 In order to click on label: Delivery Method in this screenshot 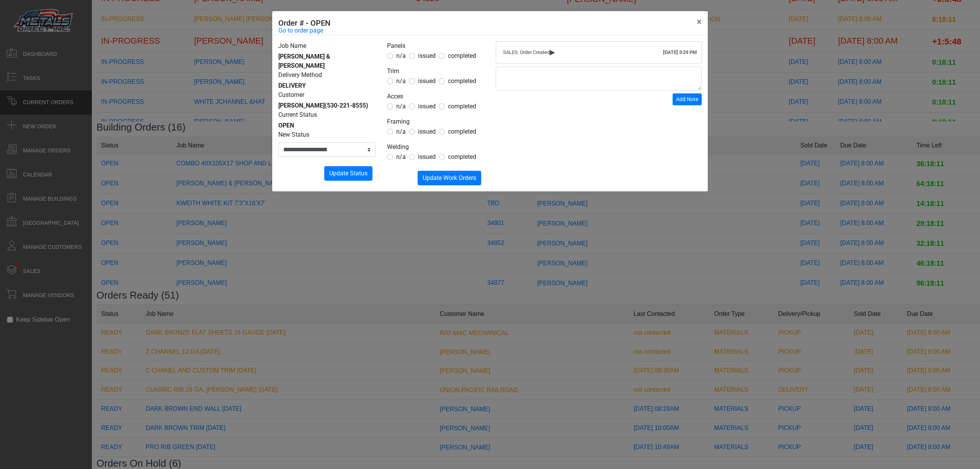, I will do `click(300, 75)`.